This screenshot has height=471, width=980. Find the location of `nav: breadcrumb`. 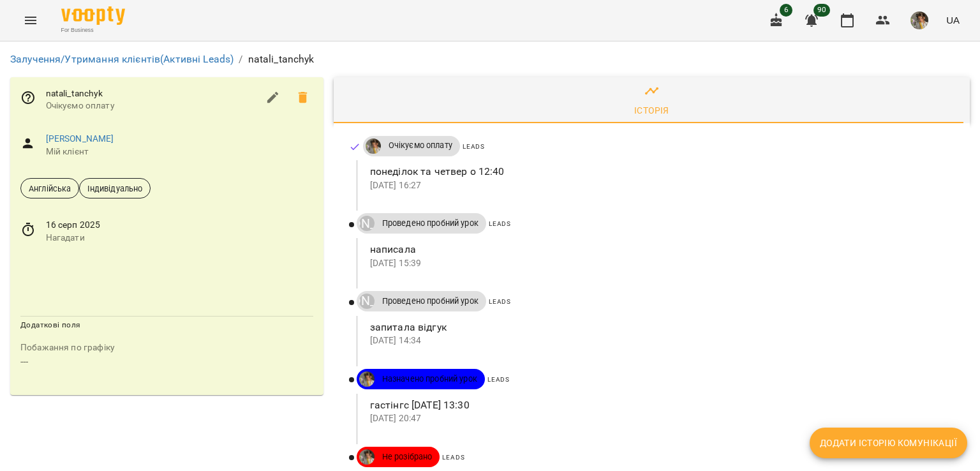

nav: breadcrumb is located at coordinates (490, 59).